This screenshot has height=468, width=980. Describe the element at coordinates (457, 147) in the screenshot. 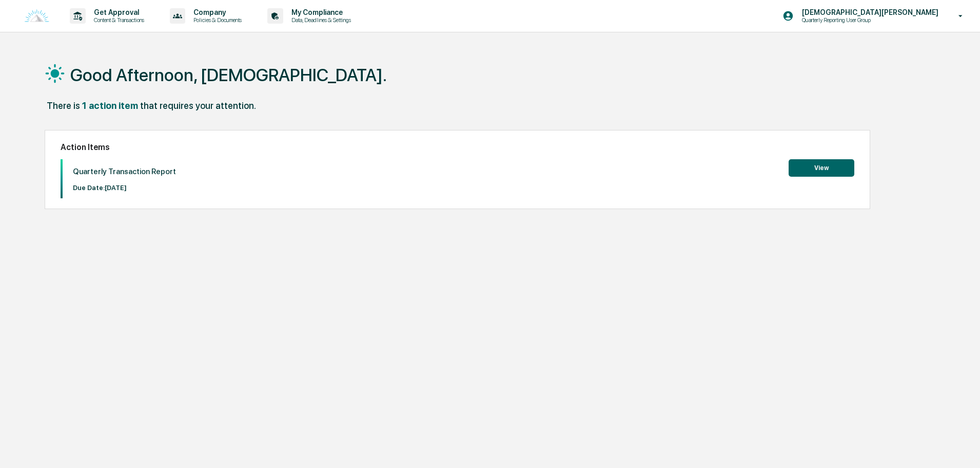

I see `h2: Action Items` at that location.